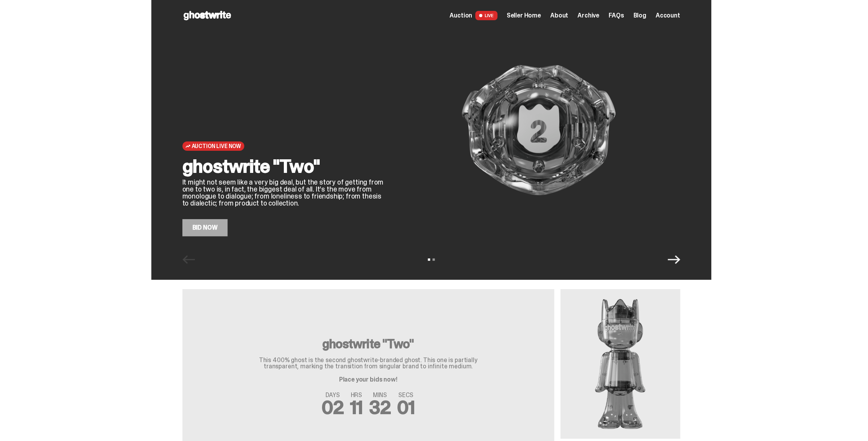  Describe the element at coordinates (589, 16) in the screenshot. I see `a: Archive` at that location.